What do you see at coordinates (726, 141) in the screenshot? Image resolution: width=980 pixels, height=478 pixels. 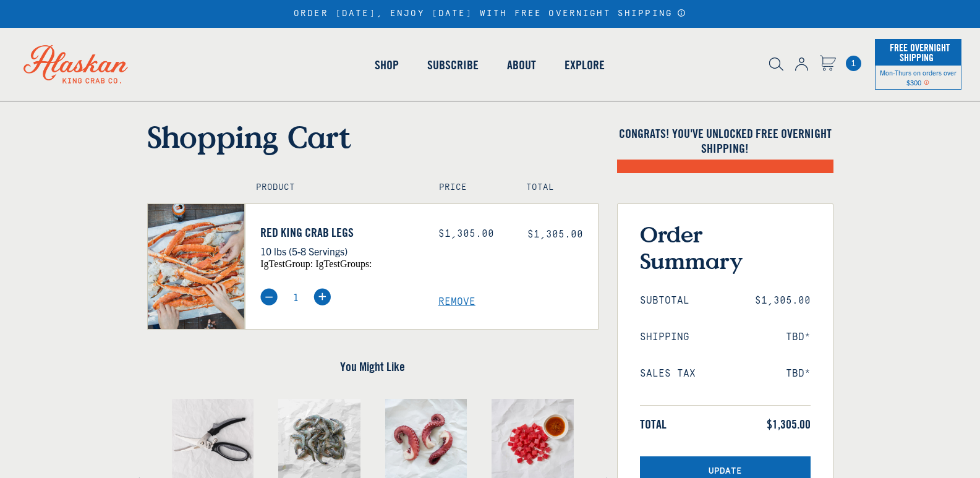 I see `h4: Congrats! You've unlocked FREE OVERNIGHT SHIPPING!` at bounding box center [726, 141].